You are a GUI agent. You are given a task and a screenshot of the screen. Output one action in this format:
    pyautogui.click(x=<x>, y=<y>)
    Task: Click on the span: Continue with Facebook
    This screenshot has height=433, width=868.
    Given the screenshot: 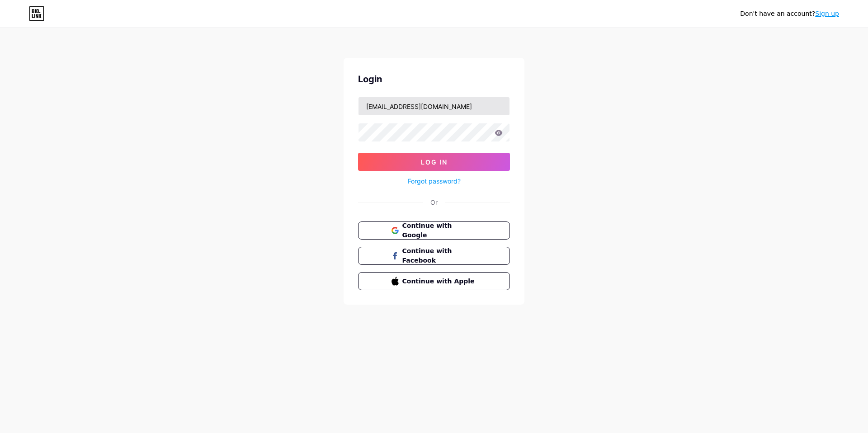 What is the action you would take?
    pyautogui.click(x=439, y=256)
    